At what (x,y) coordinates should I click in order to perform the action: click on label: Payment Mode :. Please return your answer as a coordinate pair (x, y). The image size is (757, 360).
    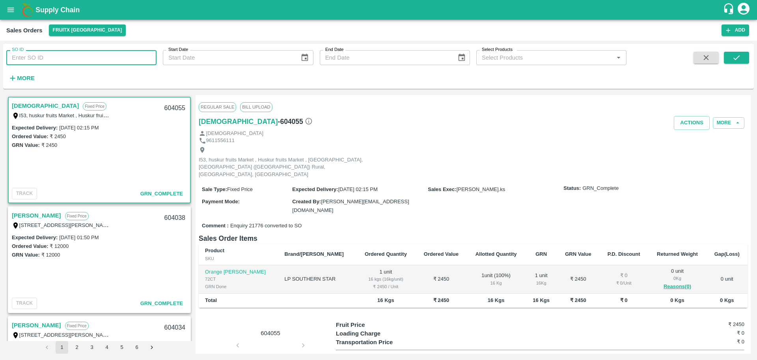
    Looking at the image, I should click on (221, 201).